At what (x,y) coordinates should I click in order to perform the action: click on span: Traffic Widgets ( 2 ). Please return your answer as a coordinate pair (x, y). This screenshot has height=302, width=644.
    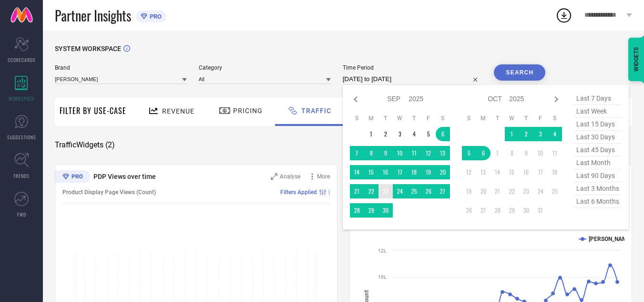
    Looking at the image, I should click on (85, 145).